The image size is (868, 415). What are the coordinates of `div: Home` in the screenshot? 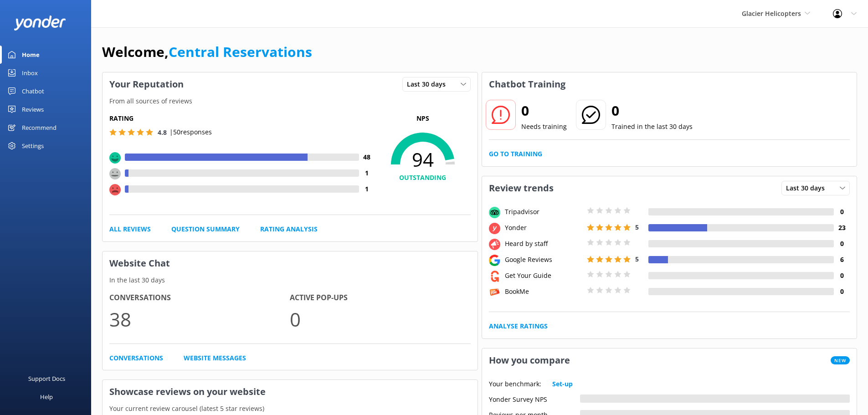 It's located at (31, 55).